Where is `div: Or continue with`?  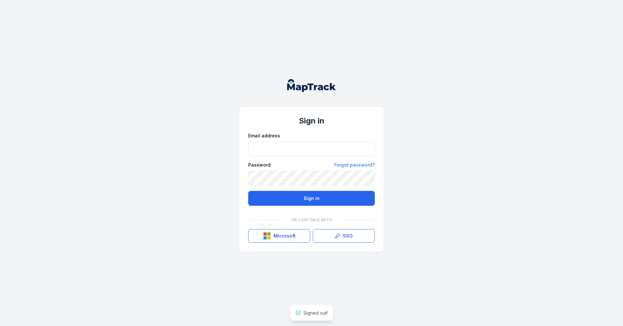 div: Or continue with is located at coordinates (311, 220).